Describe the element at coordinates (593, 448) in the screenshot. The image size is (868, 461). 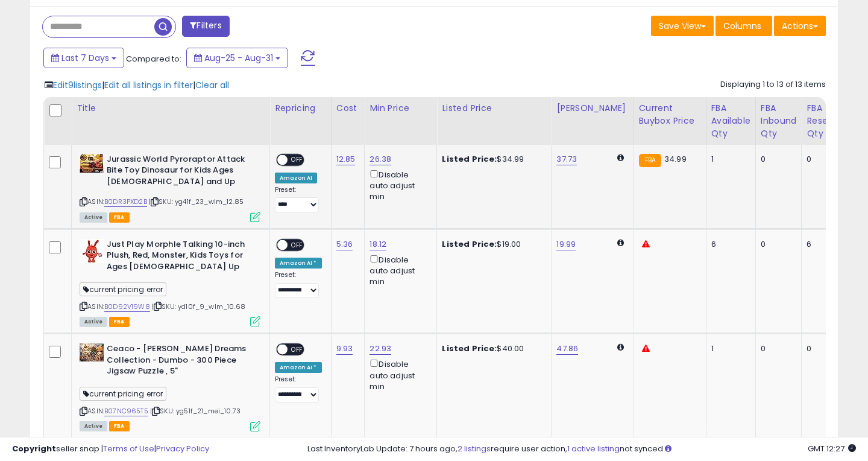
I see `a: 1 active listing` at that location.